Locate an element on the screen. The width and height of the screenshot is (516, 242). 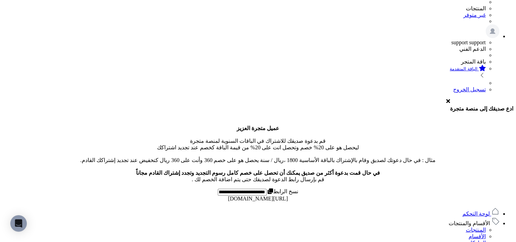
b: في حال قمت بدعوة أكثر من صديق يمكنك أن تحصل على خصم كامل رسوم التجديد وتجدد إشتراك القادم مجاناً is located at coordinates (258, 173).